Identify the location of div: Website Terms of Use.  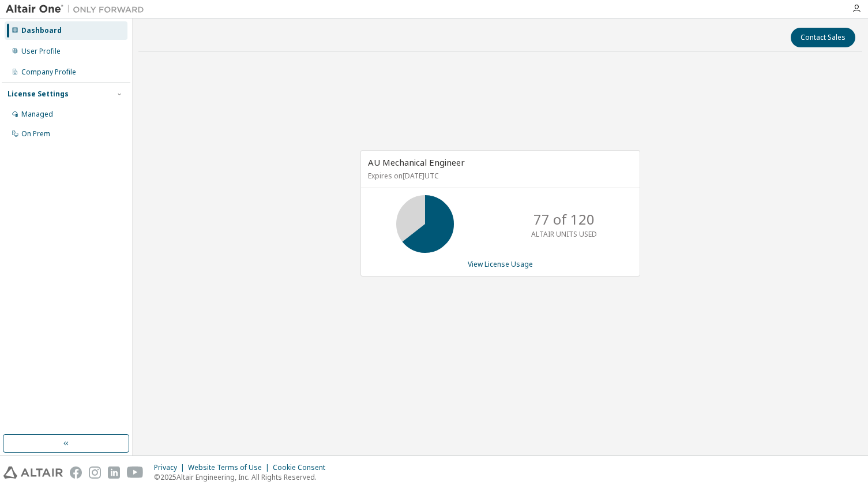
(230, 468).